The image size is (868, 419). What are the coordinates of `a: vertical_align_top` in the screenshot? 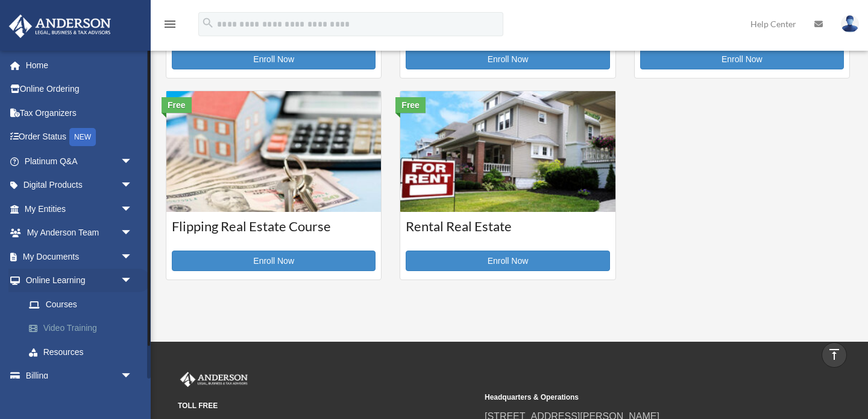 It's located at (834, 354).